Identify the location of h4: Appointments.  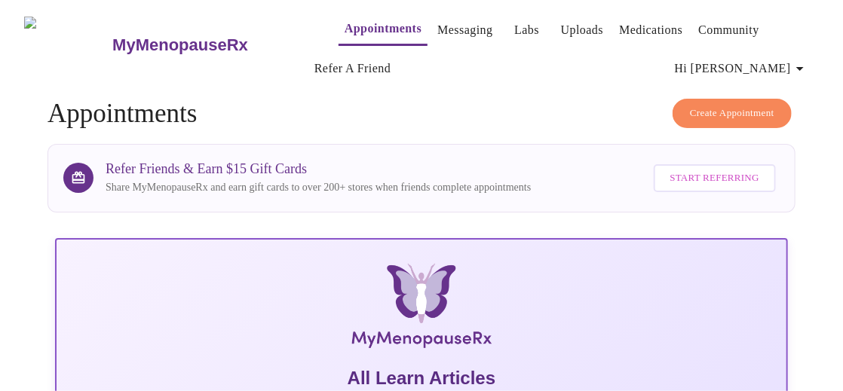
(422, 114).